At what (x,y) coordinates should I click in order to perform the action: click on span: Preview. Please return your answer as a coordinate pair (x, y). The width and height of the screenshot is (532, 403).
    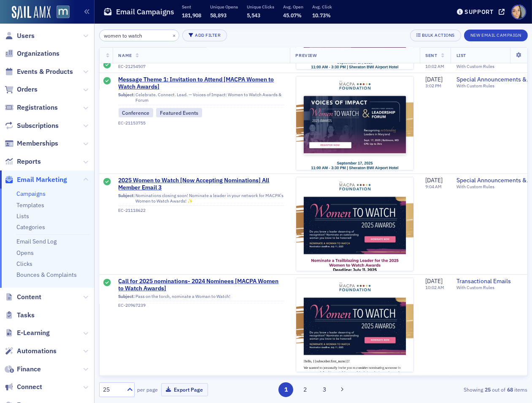
    Looking at the image, I should click on (306, 55).